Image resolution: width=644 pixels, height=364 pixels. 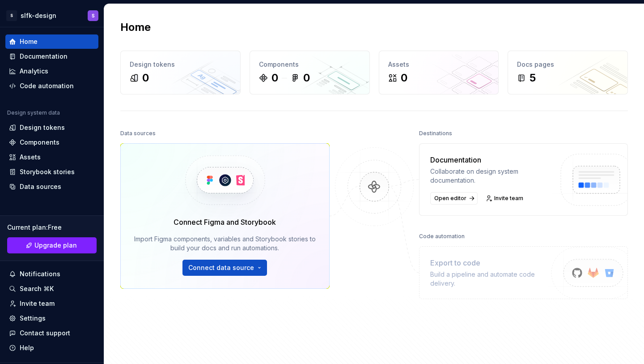 I want to click on div: Export to code, so click(x=491, y=263).